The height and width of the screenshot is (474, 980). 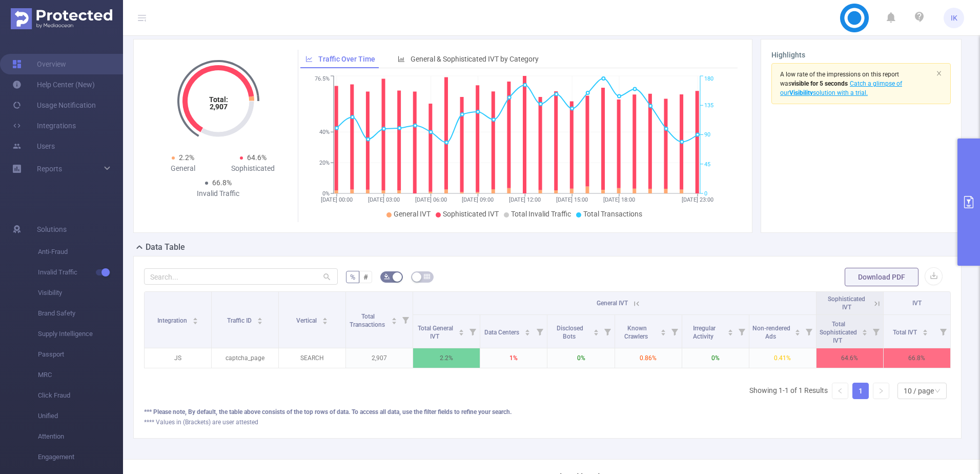 I want to click on tspan: 135, so click(x=709, y=105).